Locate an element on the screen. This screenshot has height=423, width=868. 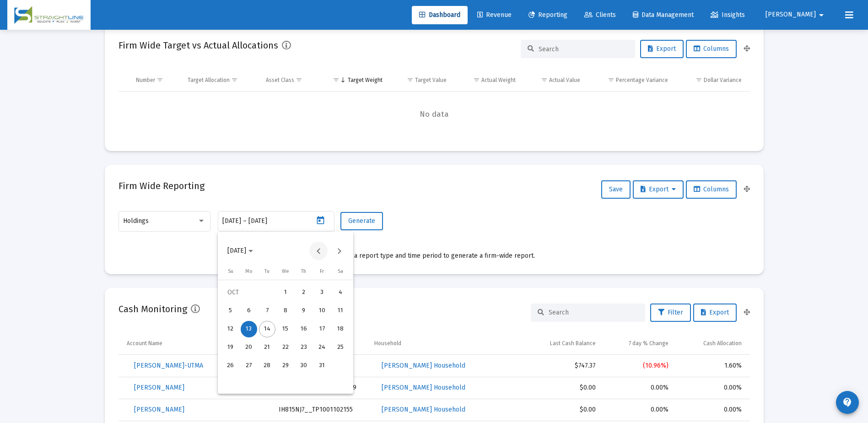
button: 2025-10-09 is located at coordinates (304, 311).